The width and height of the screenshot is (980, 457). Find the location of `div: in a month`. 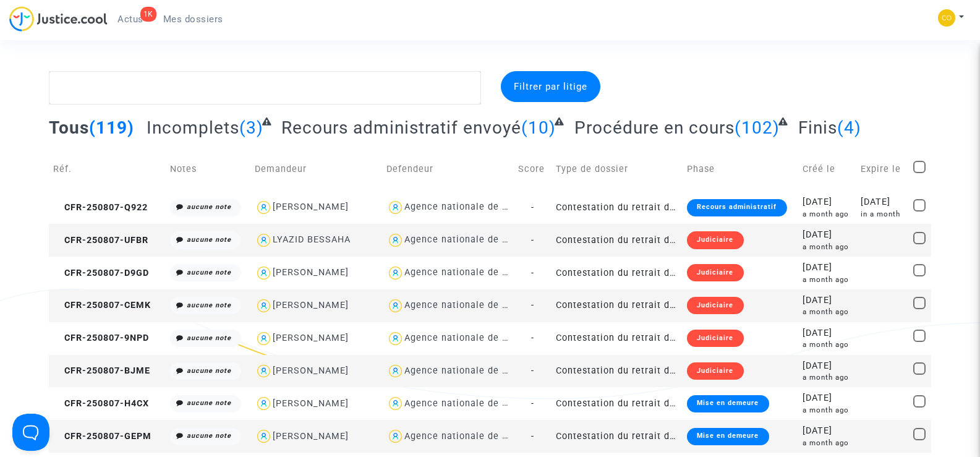

div: in a month is located at coordinates (882, 214).